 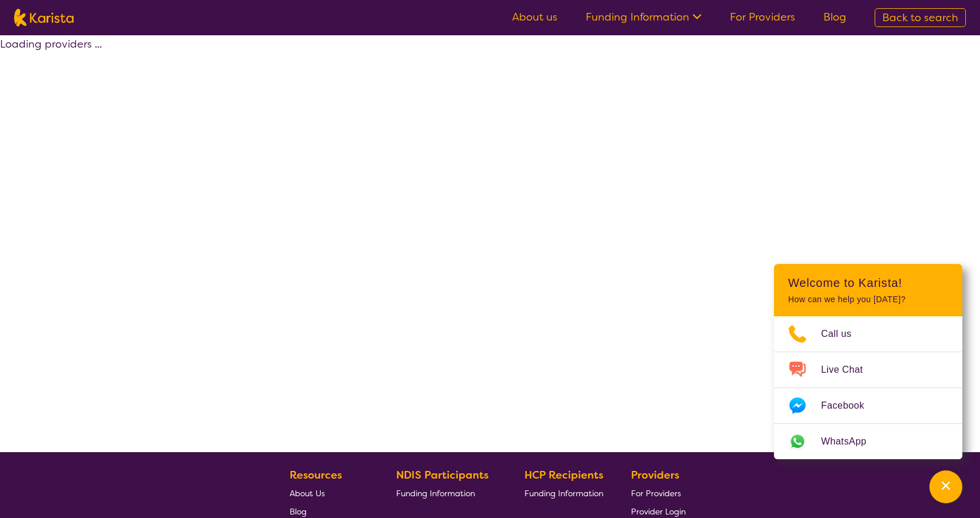 I want to click on img: Karista logo, so click(x=44, y=18).